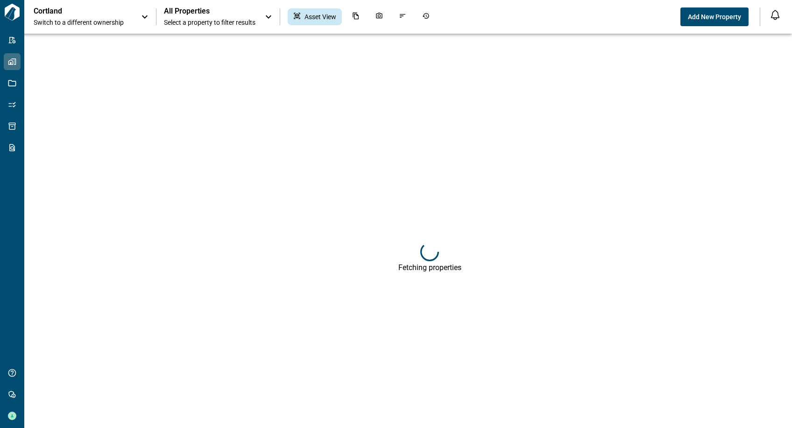  I want to click on div: Documents, so click(356, 17).